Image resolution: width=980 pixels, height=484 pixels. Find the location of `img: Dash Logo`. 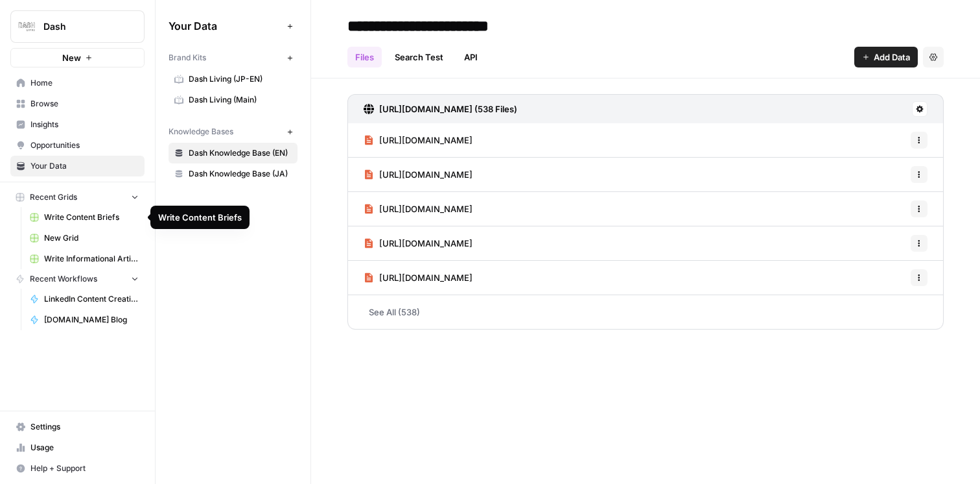

img: Dash Logo is located at coordinates (27, 27).